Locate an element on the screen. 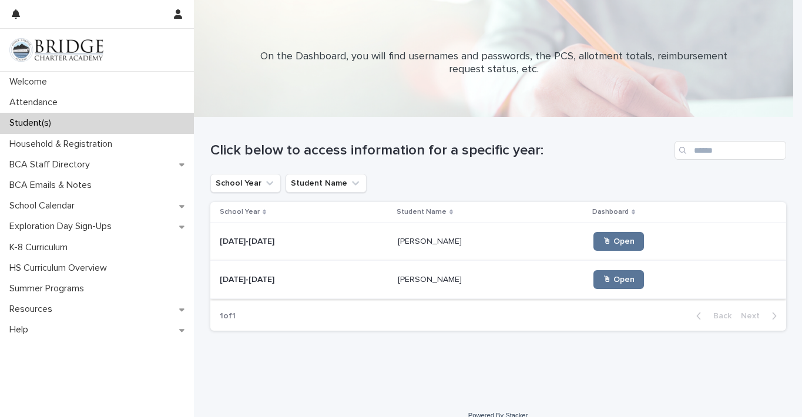  p: BCA Emails & Notes is located at coordinates (53, 185).